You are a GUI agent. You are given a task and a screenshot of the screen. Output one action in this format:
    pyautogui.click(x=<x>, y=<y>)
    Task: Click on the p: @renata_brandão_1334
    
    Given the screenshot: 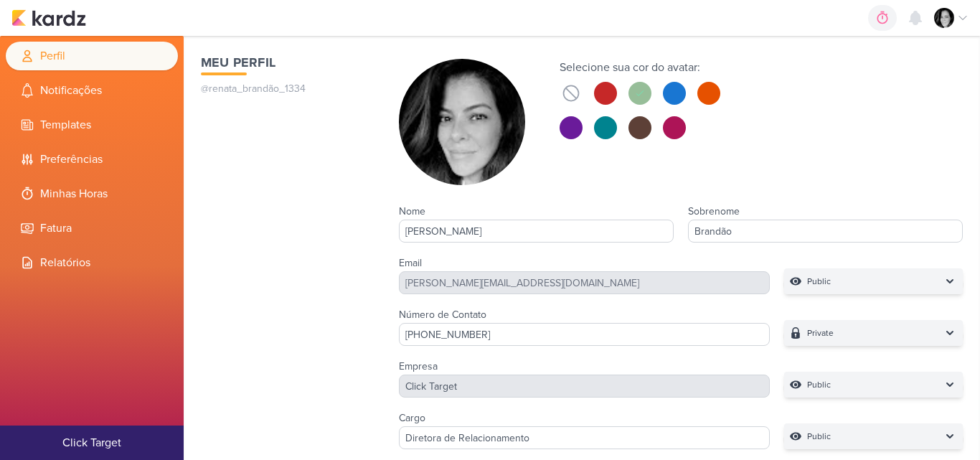 What is the action you would take?
    pyautogui.click(x=286, y=88)
    